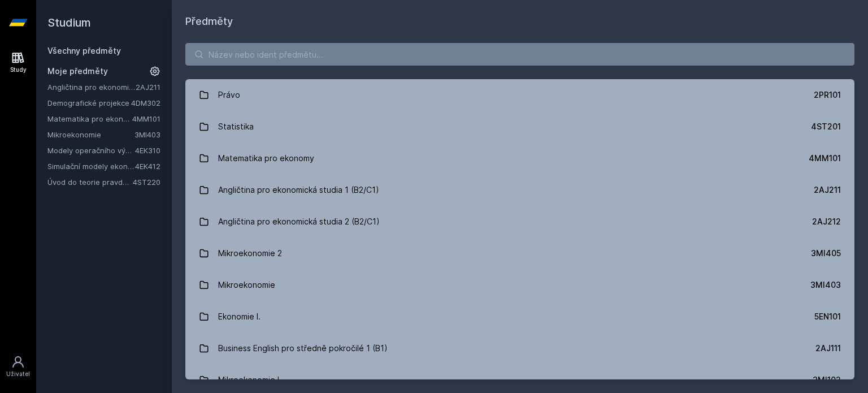 This screenshot has width=868, height=393. I want to click on a: Mikroekonomie 2 3MI405, so click(520, 254).